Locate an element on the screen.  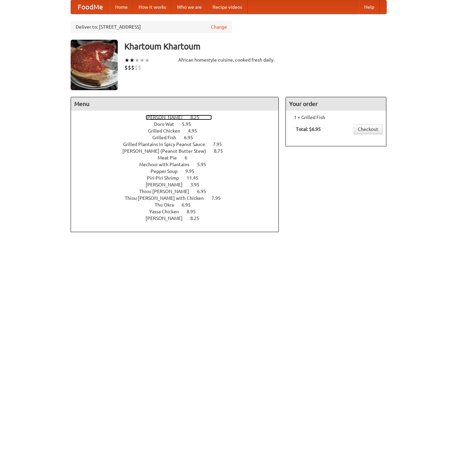
span: 11.45 is located at coordinates (196, 178).